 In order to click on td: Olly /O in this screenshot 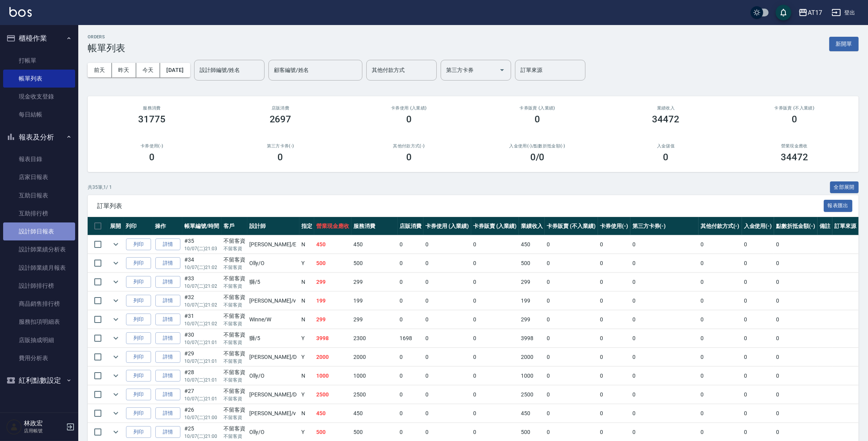, I will do `click(273, 263)`.